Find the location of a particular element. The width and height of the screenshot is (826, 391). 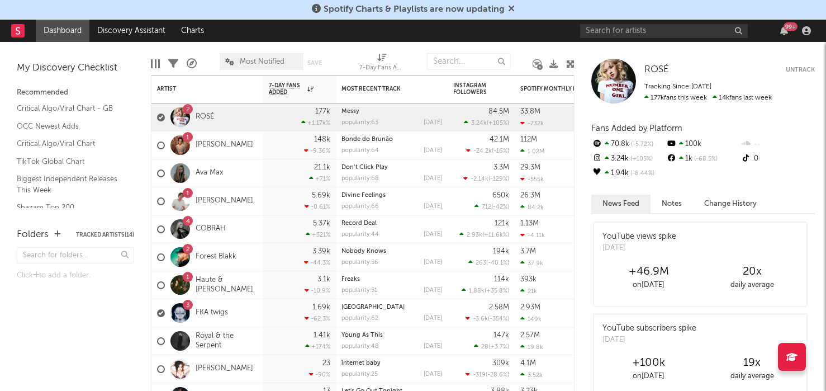

span: -42 % is located at coordinates (500, 207).